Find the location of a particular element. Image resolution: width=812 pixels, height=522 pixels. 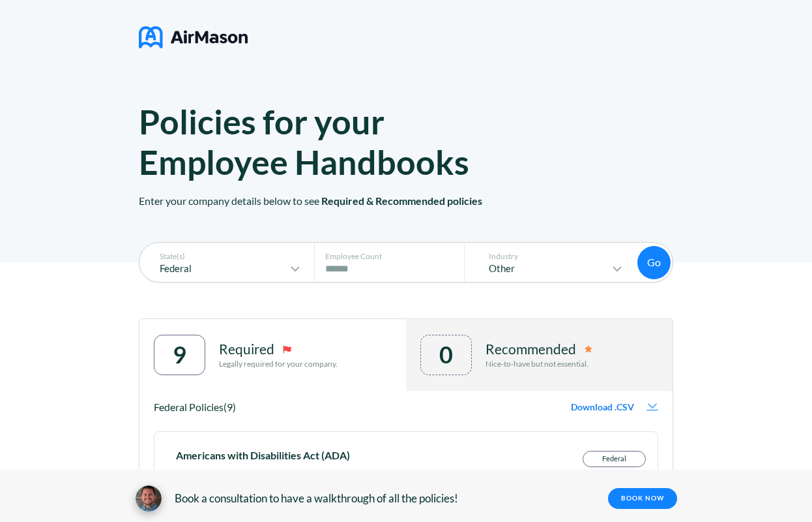

img: required-icon is located at coordinates (286, 349).